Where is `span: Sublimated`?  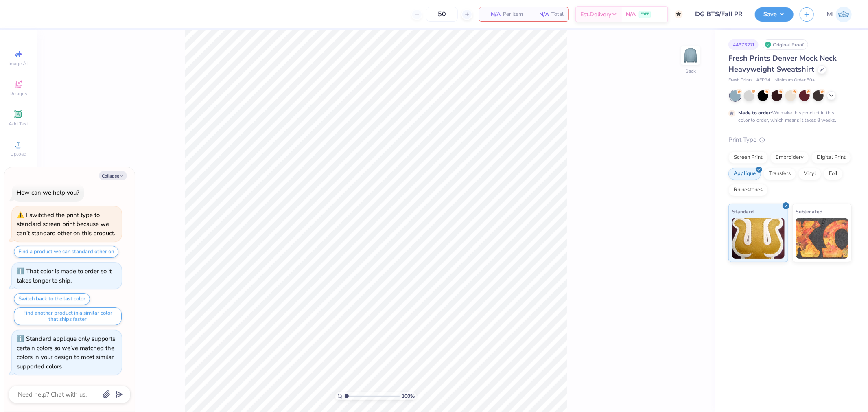 span: Sublimated is located at coordinates (809, 212).